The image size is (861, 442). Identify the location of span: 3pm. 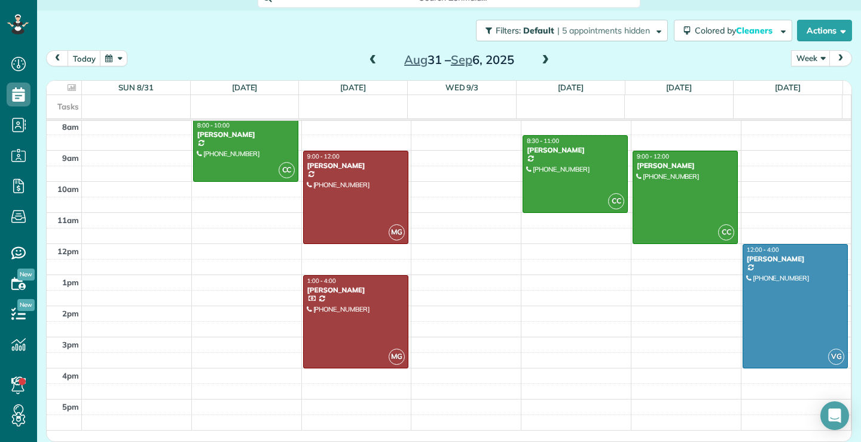
(71, 344).